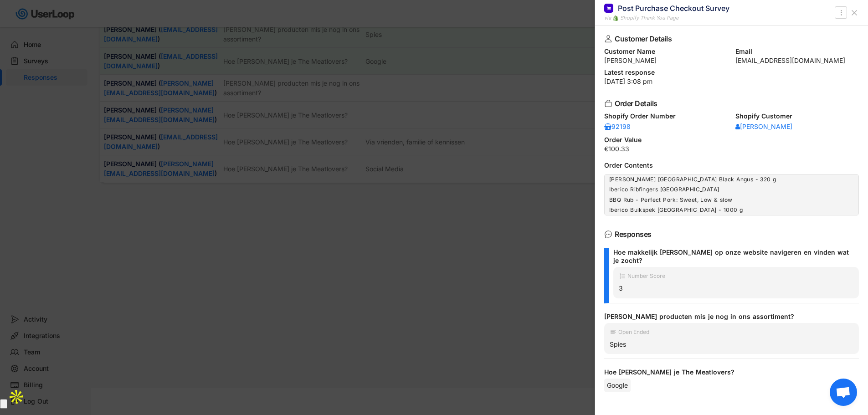  What do you see at coordinates (634, 332) in the screenshot?
I see `div: Open Ended` at bounding box center [634, 332].